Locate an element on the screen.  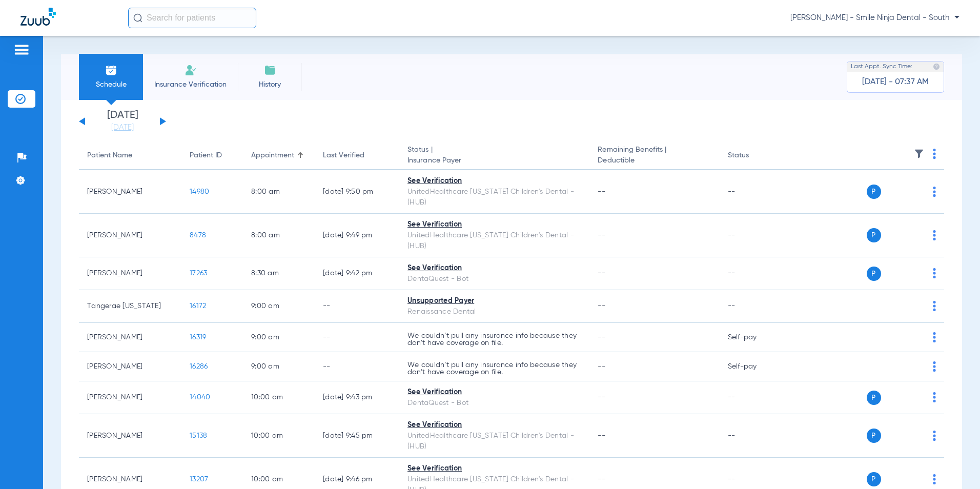
img: Schedule is located at coordinates (111, 71).